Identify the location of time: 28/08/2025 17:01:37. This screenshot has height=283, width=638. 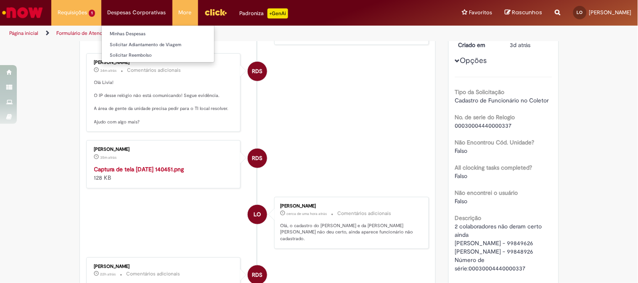
(108, 274).